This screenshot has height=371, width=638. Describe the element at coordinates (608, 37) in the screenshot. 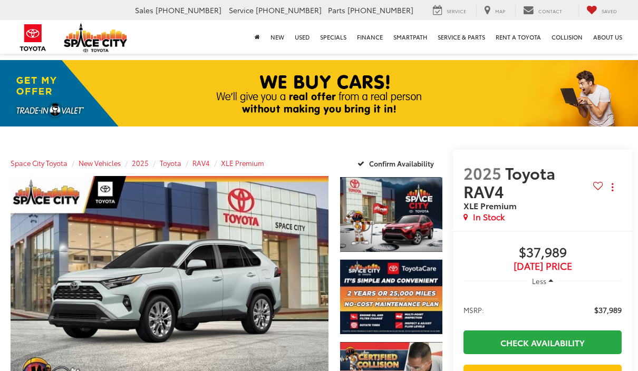

I see `a: About Us` at that location.